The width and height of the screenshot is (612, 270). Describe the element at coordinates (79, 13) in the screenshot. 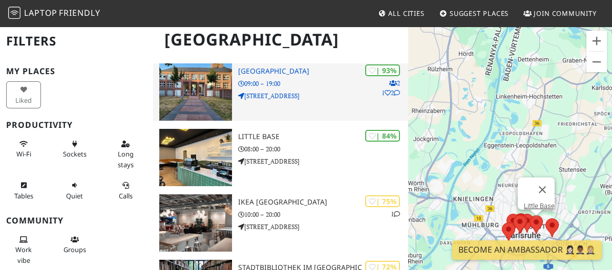

I see `span: Friendly` at that location.